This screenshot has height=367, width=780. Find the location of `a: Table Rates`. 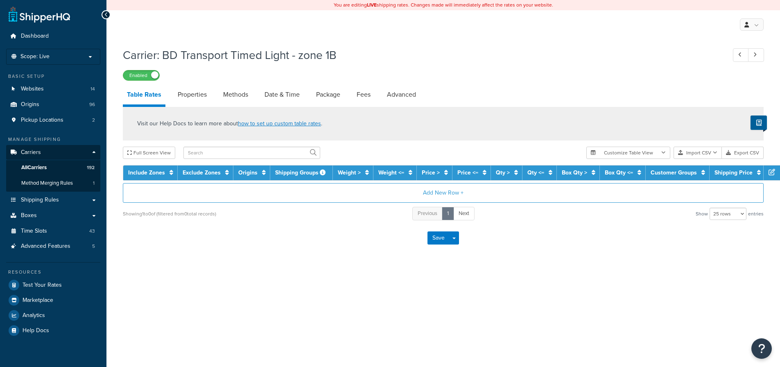

a: Table Rates is located at coordinates (144, 96).